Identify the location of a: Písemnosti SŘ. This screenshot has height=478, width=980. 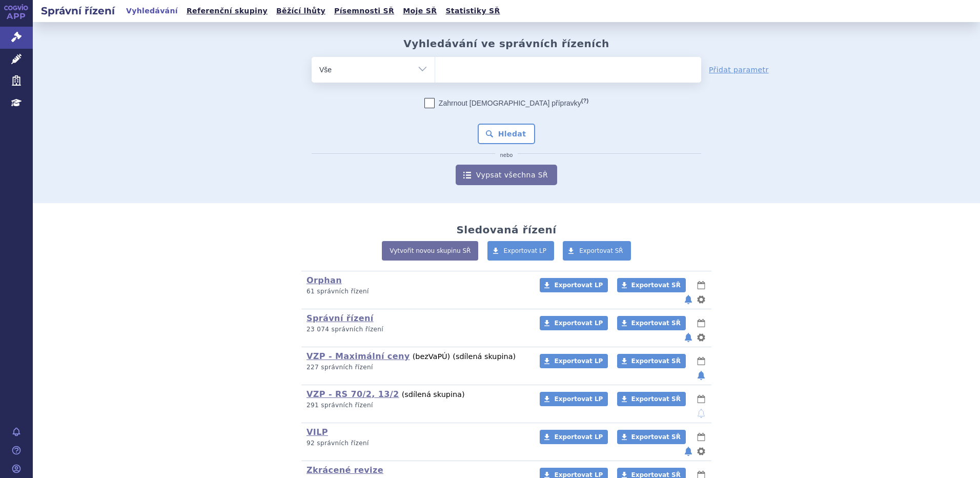
(364, 11).